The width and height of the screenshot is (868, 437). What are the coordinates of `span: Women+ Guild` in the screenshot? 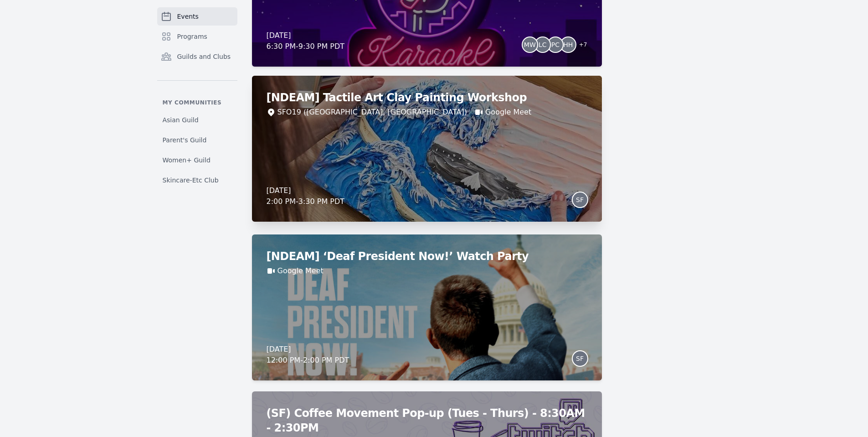 It's located at (187, 160).